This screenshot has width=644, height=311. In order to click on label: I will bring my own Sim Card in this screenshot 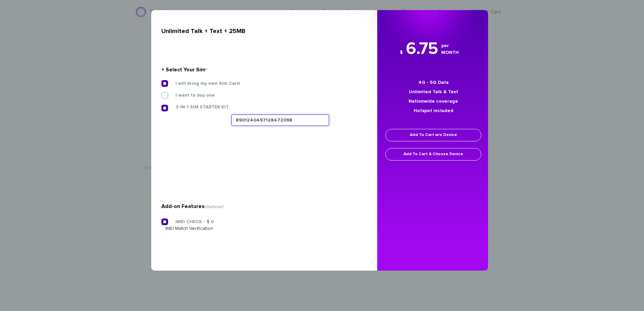, I will do `click(203, 83)`.